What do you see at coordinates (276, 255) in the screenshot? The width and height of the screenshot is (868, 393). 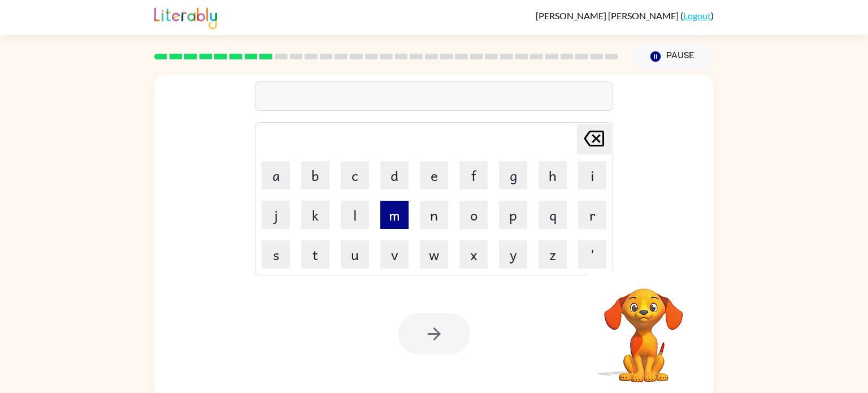 I see `button: s` at bounding box center [276, 255].